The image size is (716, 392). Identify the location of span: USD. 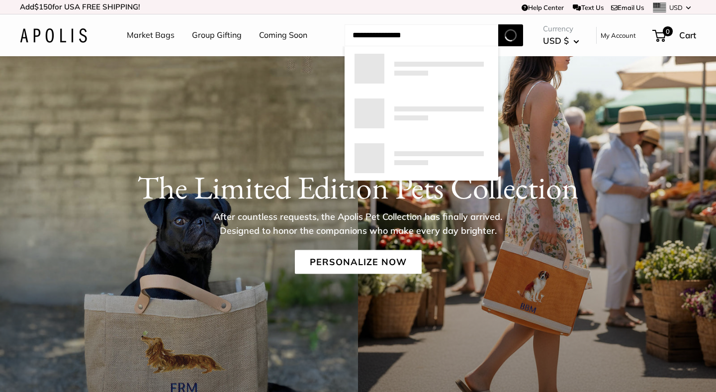
(675, 7).